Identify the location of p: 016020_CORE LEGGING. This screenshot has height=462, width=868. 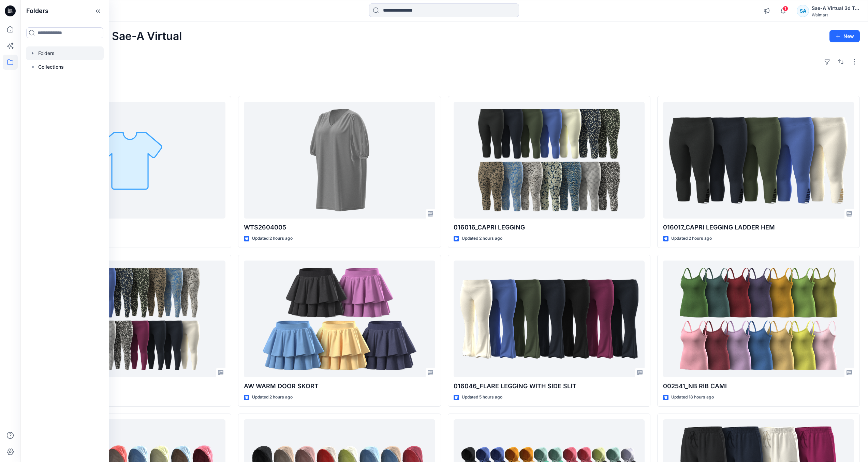
(130, 386).